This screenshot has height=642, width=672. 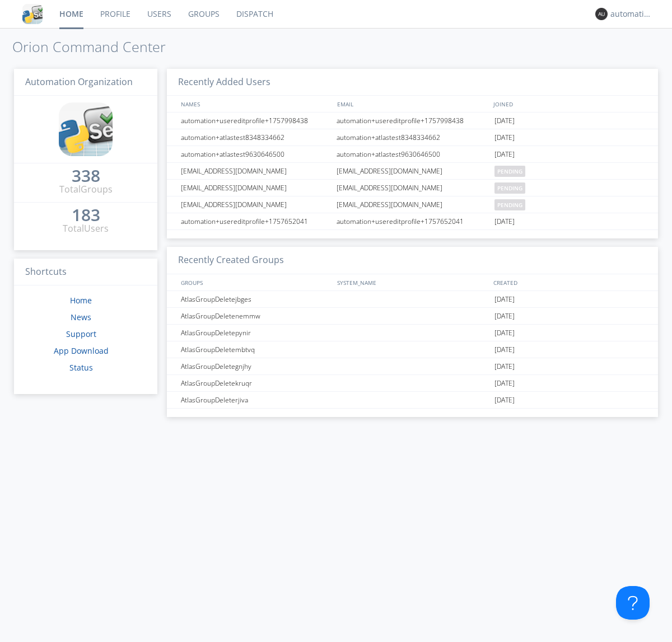 I want to click on a: 338, so click(x=86, y=176).